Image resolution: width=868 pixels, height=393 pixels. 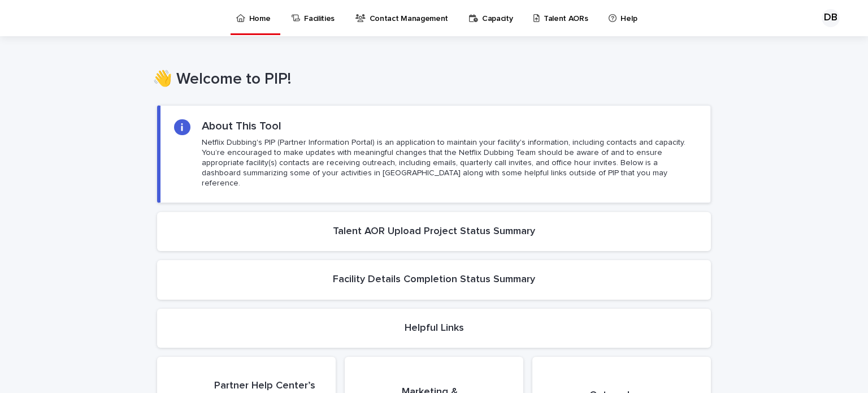 I want to click on h2: About This Tool, so click(x=241, y=126).